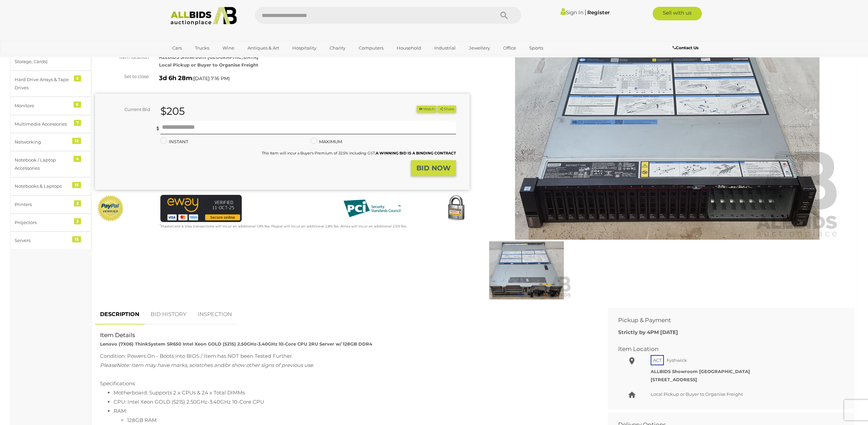 The width and height of the screenshot is (868, 425). I want to click on a: BID HISTORY, so click(168, 314).